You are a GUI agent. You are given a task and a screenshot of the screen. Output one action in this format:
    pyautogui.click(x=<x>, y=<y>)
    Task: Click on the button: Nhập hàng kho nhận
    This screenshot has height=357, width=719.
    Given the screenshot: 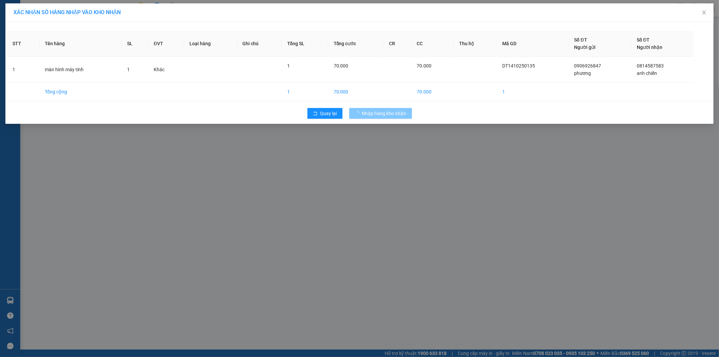 What is the action you would take?
    pyautogui.click(x=381, y=113)
    